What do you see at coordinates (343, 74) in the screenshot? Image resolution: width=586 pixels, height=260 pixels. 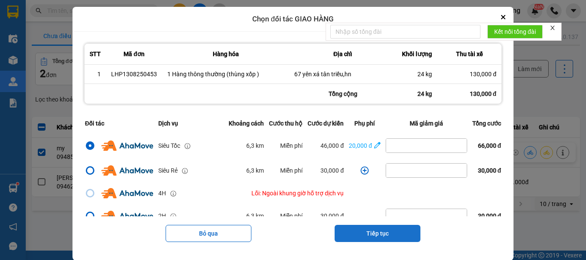 I see `div: 67 yên xá tân triều,hn` at bounding box center [343, 74].